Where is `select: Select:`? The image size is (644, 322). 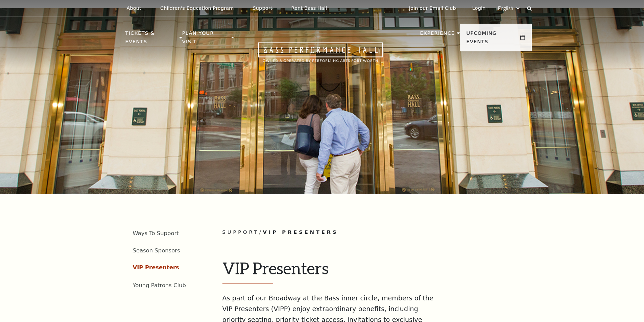 select: Select: is located at coordinates (508, 8).